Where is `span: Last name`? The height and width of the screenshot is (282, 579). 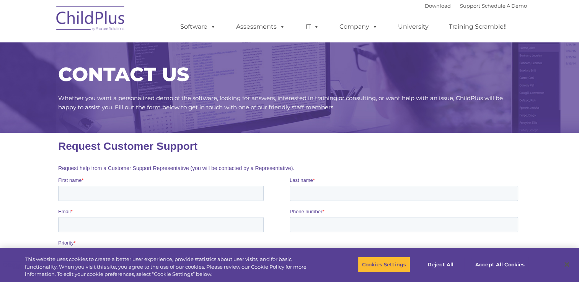 span: Last name is located at coordinates (243, 47).